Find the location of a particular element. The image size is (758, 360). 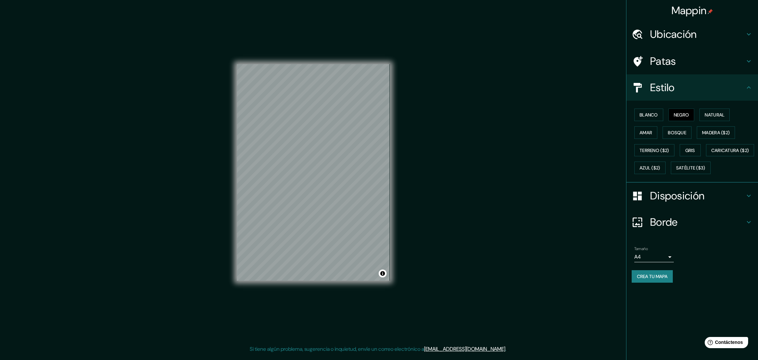

canvas: Mapa is located at coordinates (313, 172).